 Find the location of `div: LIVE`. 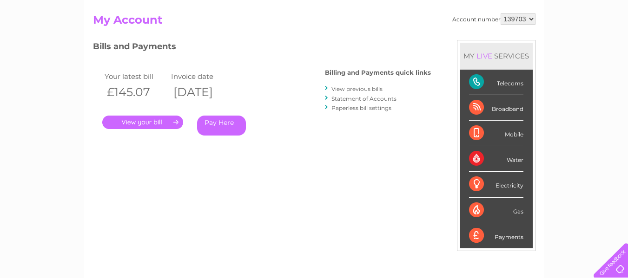

div: LIVE is located at coordinates (484, 56).